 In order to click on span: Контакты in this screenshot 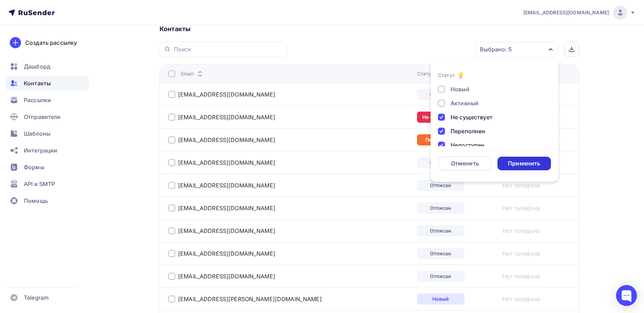, I will do `click(37, 83)`.